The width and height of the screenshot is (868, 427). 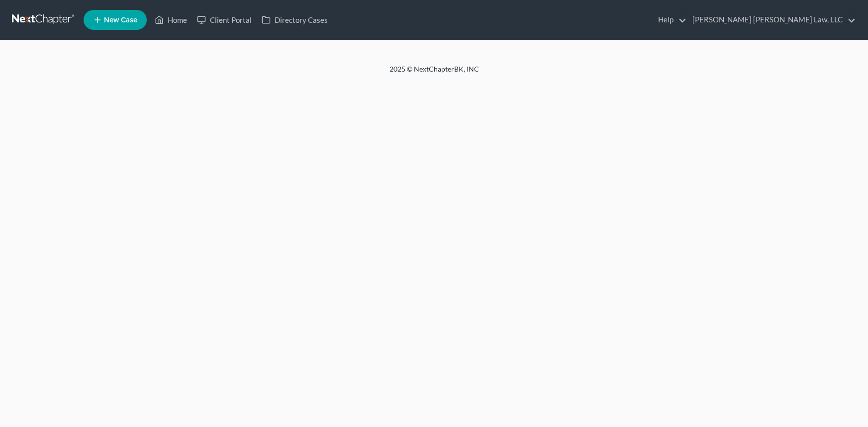 I want to click on div: 2025 © NextChapterBK, INC, so click(x=434, y=73).